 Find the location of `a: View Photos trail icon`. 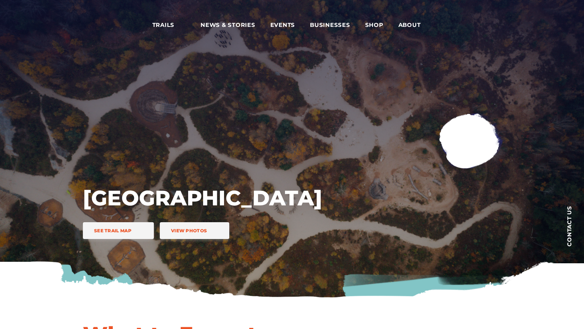

a: View Photos trail icon is located at coordinates (195, 231).